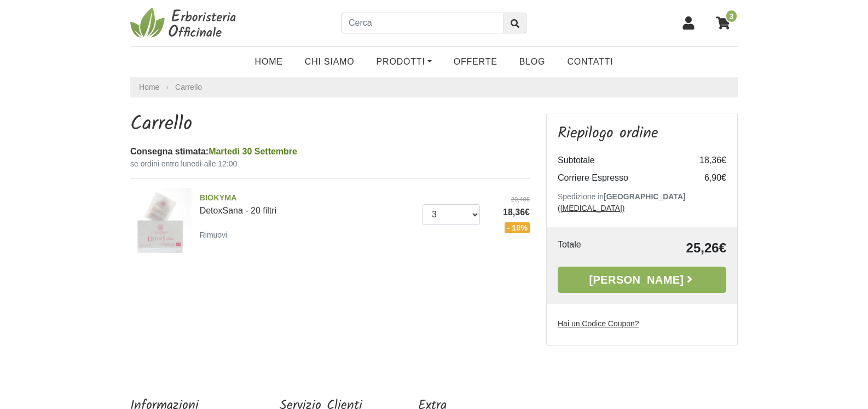 This screenshot has width=868, height=409. Describe the element at coordinates (476, 62) in the screenshot. I see `a: OFFERTE` at that location.